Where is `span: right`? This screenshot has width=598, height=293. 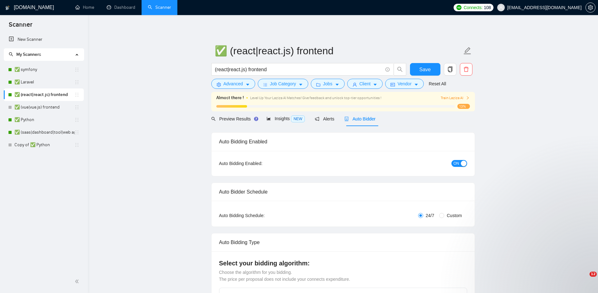
span: right is located at coordinates (468, 98).